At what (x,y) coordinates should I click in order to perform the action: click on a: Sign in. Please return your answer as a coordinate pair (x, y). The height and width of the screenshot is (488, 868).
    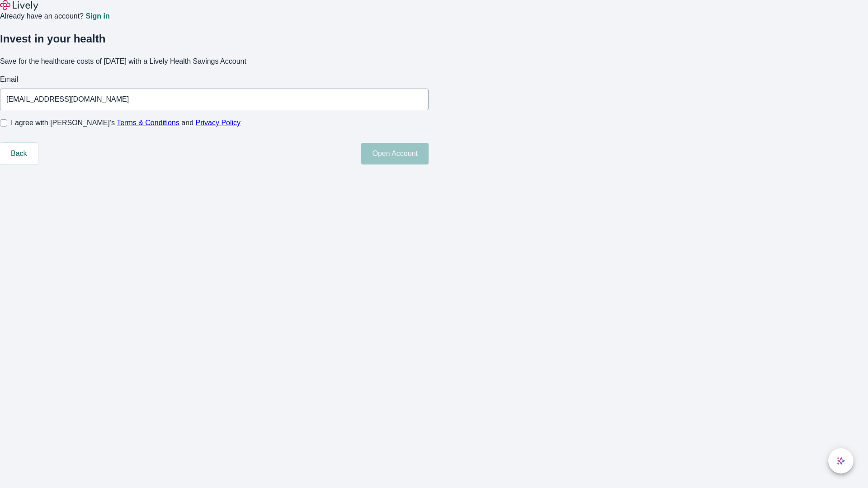
    Looking at the image, I should click on (97, 17).